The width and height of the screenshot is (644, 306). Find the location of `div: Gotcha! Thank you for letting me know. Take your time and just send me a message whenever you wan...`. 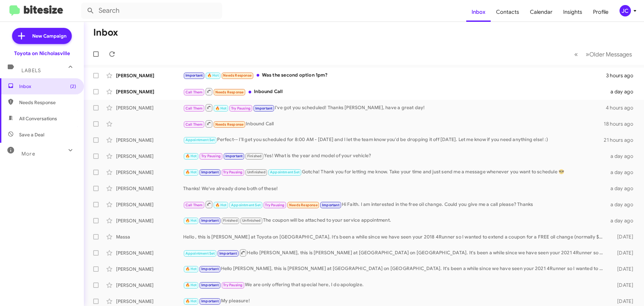

div: Gotcha! Thank you for letting me know. Take your time and just send me a message whenever you wan... is located at coordinates (395, 172).